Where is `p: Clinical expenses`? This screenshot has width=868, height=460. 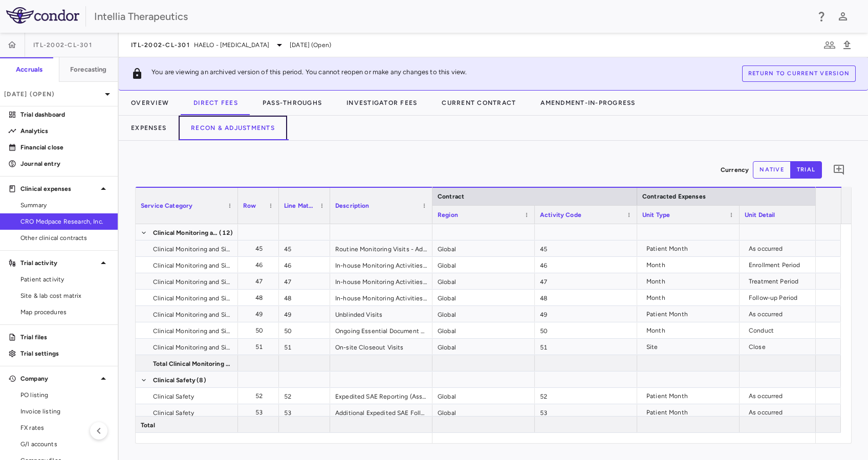
p: Clinical expenses is located at coordinates (59, 189).